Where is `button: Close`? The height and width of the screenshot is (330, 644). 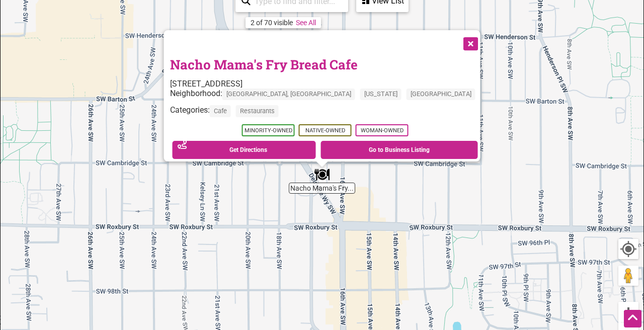
button: Close is located at coordinates (470, 43).